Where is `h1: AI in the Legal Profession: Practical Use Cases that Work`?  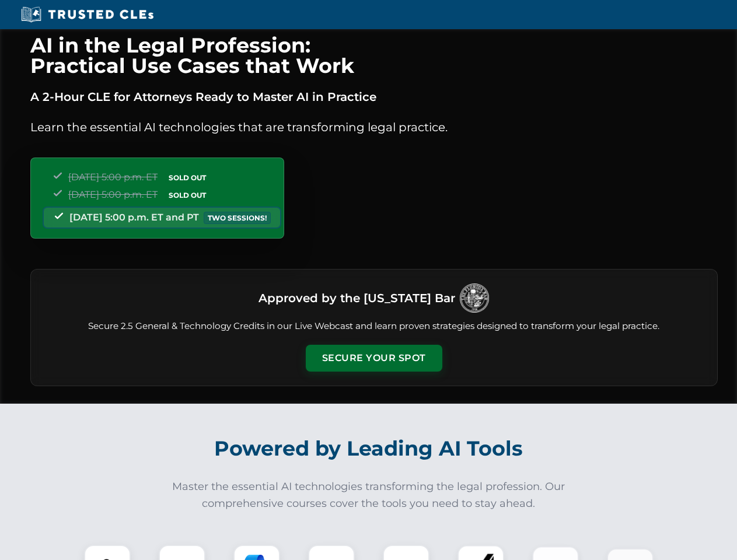
h1: AI in the Legal Profession: Practical Use Cases that Work is located at coordinates (374, 56).